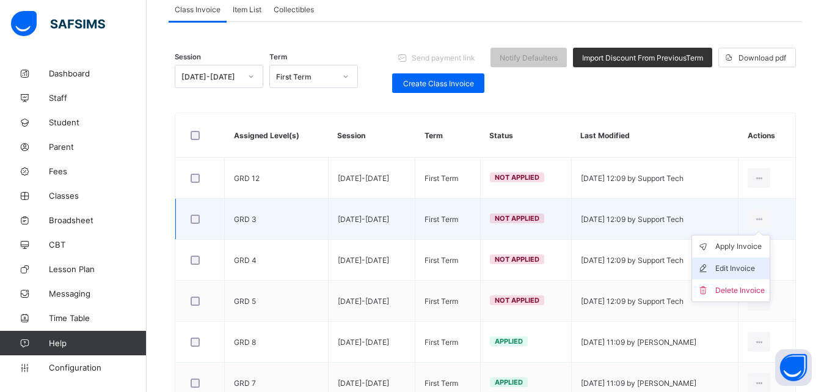  What do you see at coordinates (188, 57) in the screenshot?
I see `span: Session` at bounding box center [188, 57].